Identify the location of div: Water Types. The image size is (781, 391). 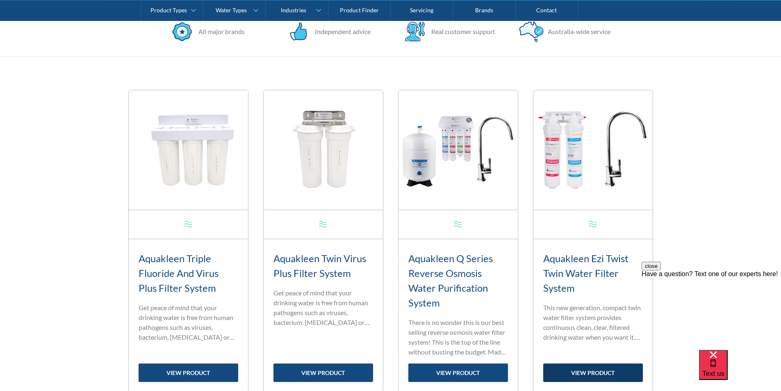
(231, 10).